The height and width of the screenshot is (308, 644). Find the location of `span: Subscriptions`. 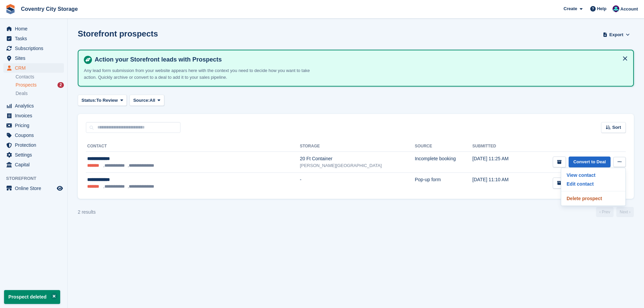

span: Subscriptions is located at coordinates (35, 48).